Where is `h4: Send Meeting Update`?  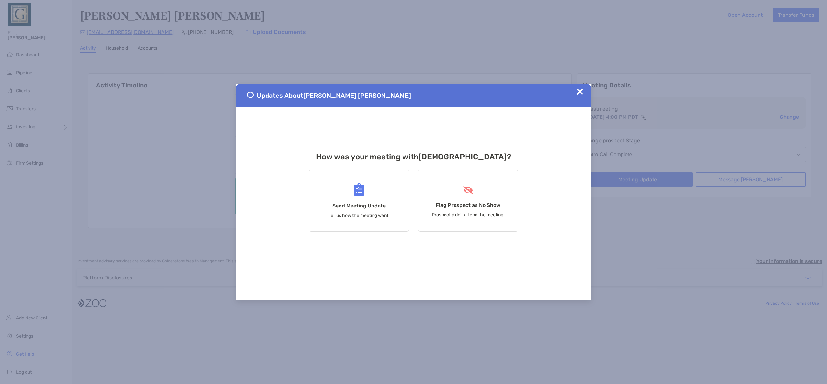 h4: Send Meeting Update is located at coordinates (359, 206).